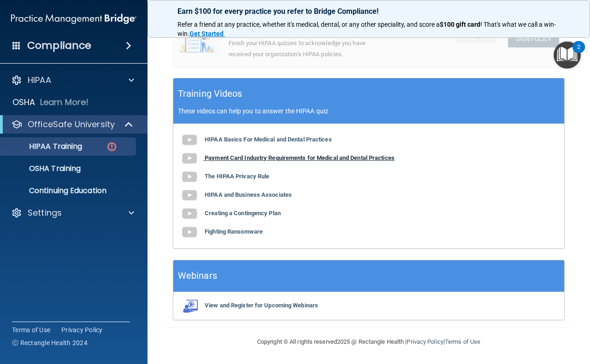 This screenshot has height=364, width=590. What do you see at coordinates (237, 176) in the screenshot?
I see `b: The HIPAA Privacy Rule` at bounding box center [237, 176].